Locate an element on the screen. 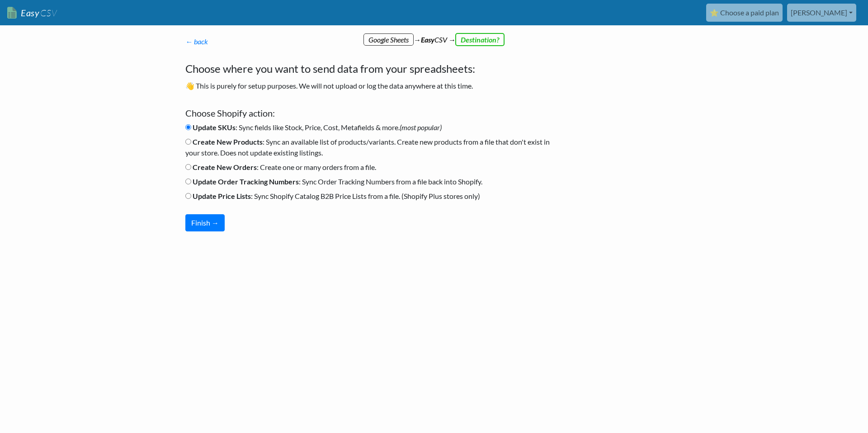 The width and height of the screenshot is (868, 433). b: Update Price Lists is located at coordinates (221, 195).